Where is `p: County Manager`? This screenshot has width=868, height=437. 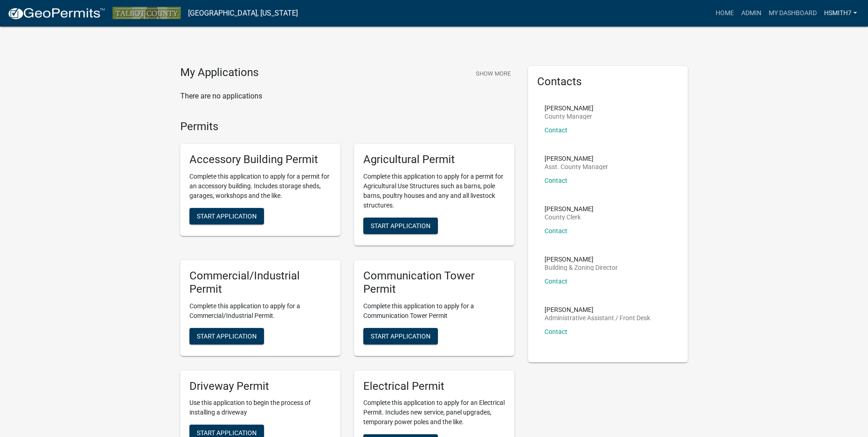 p: County Manager is located at coordinates (569, 116).